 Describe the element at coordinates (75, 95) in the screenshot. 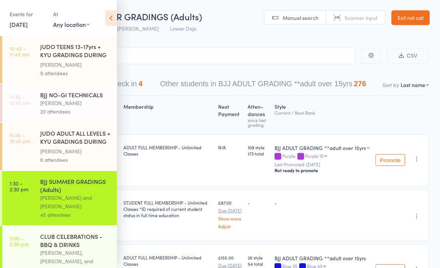

I see `div: BJJ NO-GI TECHNICALS` at that location.